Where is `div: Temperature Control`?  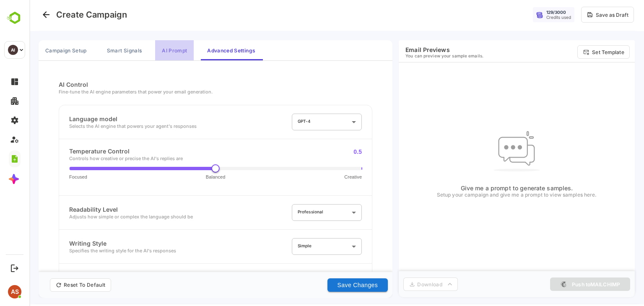
div: Temperature Control is located at coordinates (96, 153).